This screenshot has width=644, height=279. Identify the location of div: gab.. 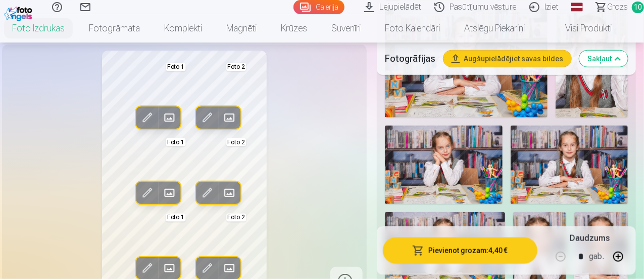
(596, 256).